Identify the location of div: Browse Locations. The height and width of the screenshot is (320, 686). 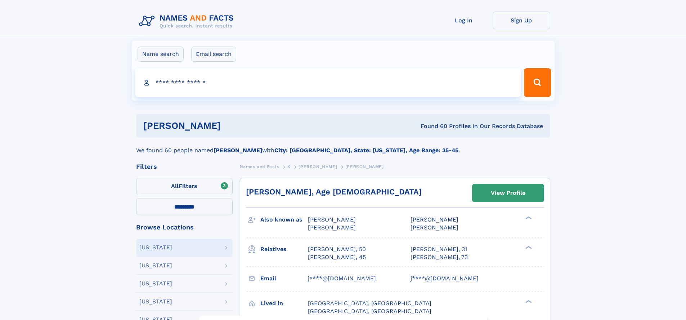
(184, 227).